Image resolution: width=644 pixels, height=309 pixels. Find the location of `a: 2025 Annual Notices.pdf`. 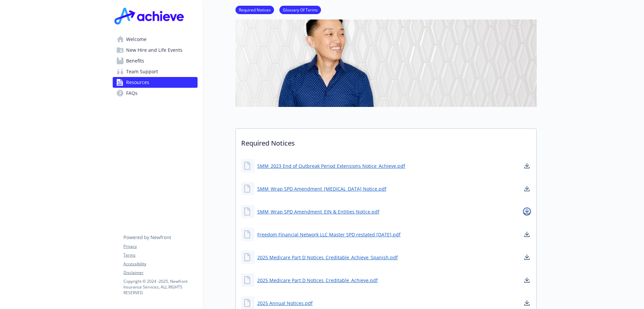

a: 2025 Annual Notices.pdf is located at coordinates (284, 303).